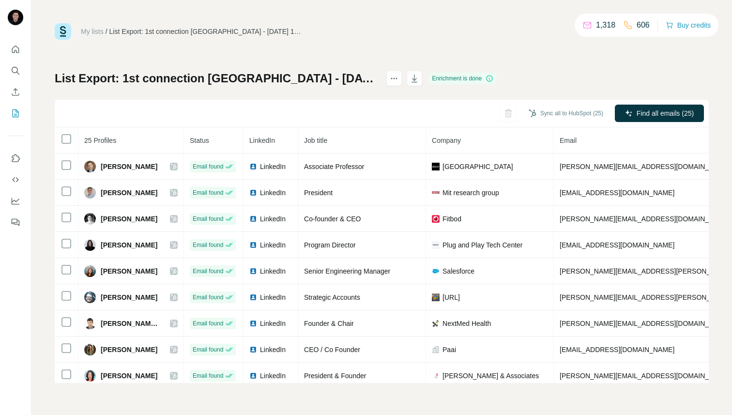  What do you see at coordinates (459, 271) in the screenshot?
I see `span: Salesforce` at bounding box center [459, 271].